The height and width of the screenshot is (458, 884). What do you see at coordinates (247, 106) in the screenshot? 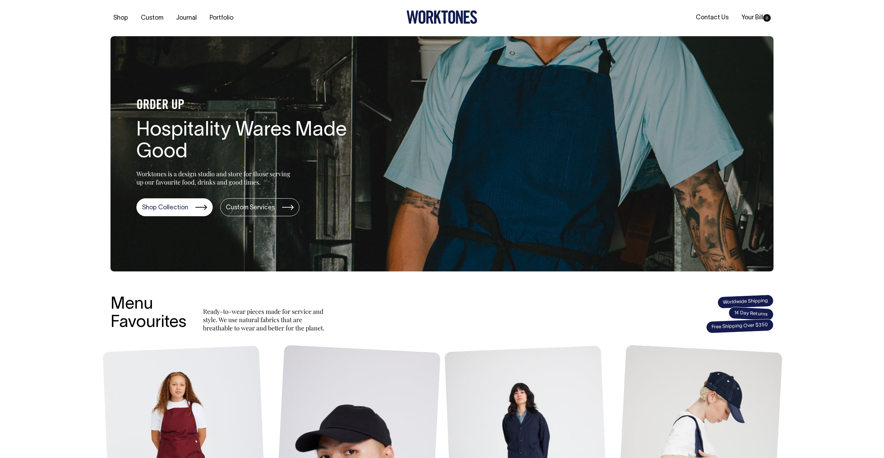
I see `h4: ORDER UP` at bounding box center [247, 106].